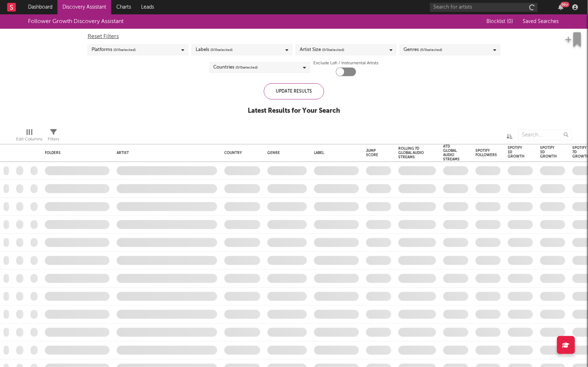 The height and width of the screenshot is (367, 588). I want to click on button: Filter by Spotify 1D Growth, so click(532, 152).